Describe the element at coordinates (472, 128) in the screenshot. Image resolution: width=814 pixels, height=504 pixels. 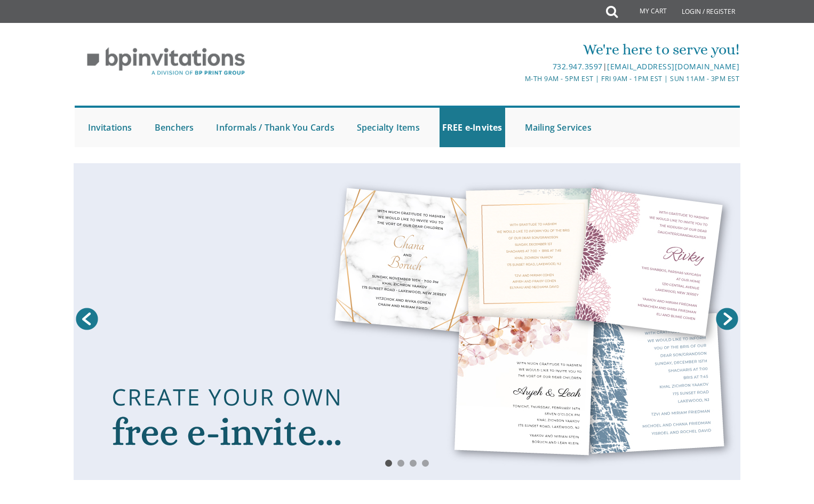
I see `a: FREE e-Invites` at that location.